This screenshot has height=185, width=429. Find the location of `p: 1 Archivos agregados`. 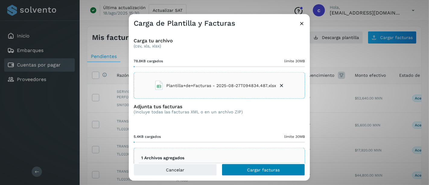

p: 1 Archivos agregados is located at coordinates (163, 158).